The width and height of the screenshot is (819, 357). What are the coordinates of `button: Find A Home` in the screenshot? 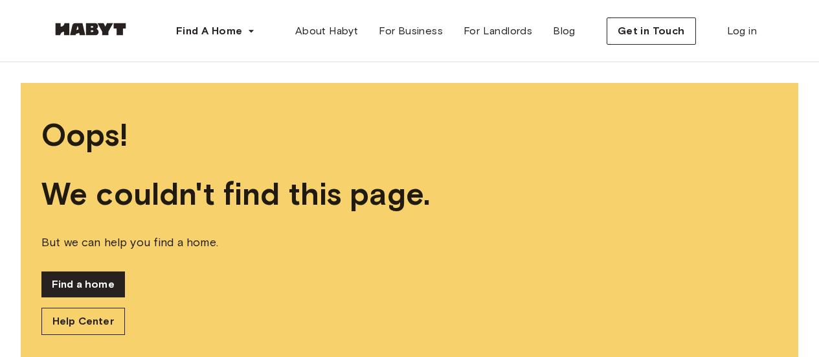 It's located at (216, 31).